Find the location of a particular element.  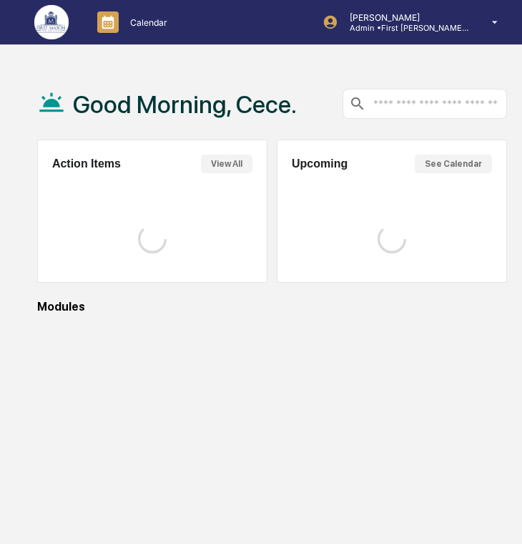

h1: Good Morning, Cece. is located at coordinates (185, 104).